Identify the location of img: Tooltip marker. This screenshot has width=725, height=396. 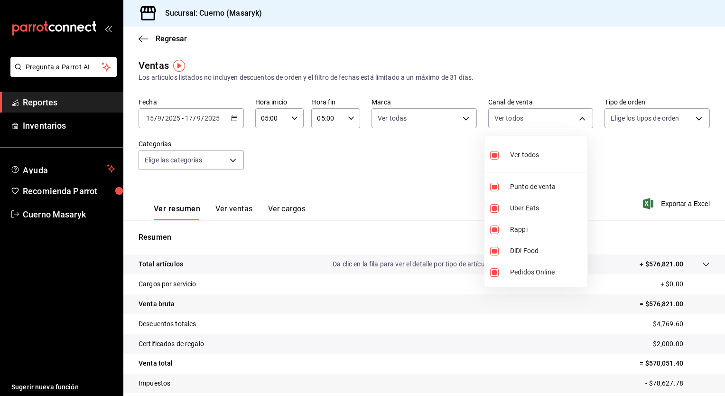
(179, 65).